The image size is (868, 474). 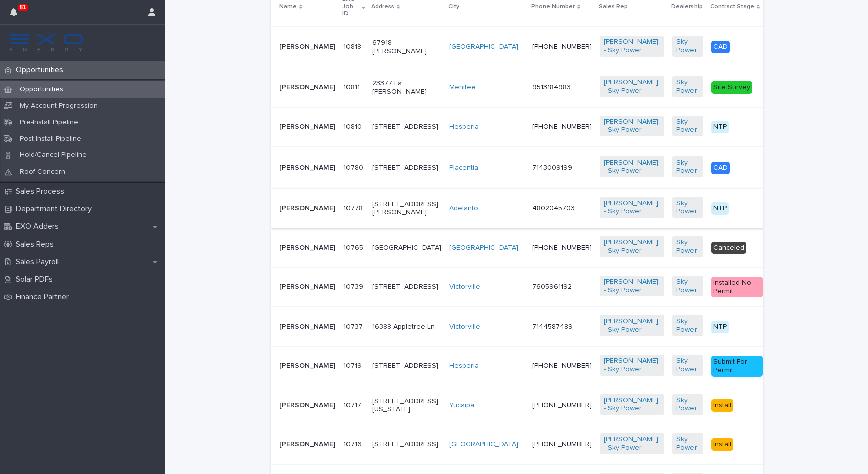 I want to click on p: Solar PDFs, so click(x=36, y=280).